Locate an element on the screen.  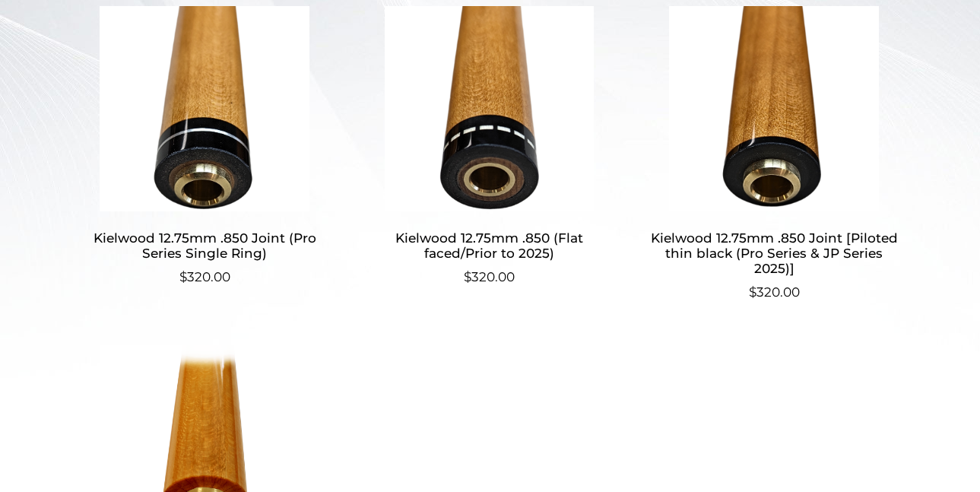
a: Kielwood 12.75mm .850 (Flat faced/Prior to 2025) $320.00 is located at coordinates (489, 146).